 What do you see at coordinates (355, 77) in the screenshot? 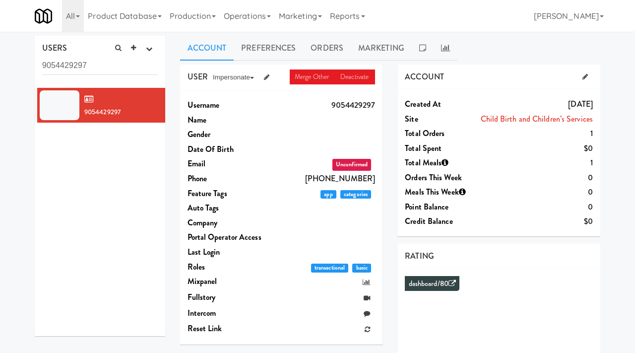
I see `a: Deactivate` at bounding box center [355, 77].